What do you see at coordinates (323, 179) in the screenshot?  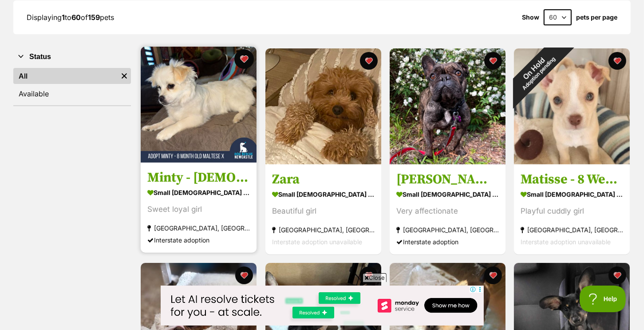 I see `h3: Zara` at bounding box center [323, 179].